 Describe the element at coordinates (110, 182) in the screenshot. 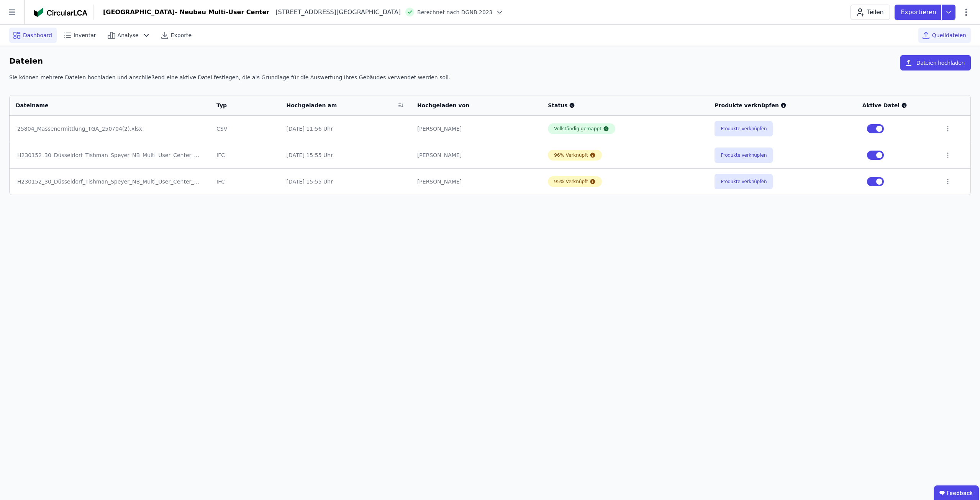

I see `div: H230152_30_Düsseldorf_Tishman_Speyer_NB_Multi_User_Center_Architektur.ifc` at that location.